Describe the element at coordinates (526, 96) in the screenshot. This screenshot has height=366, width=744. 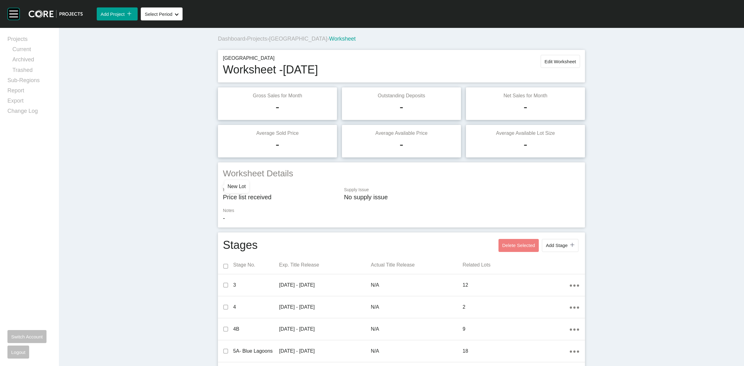
I see `p: Net Sales for Month` at that location.